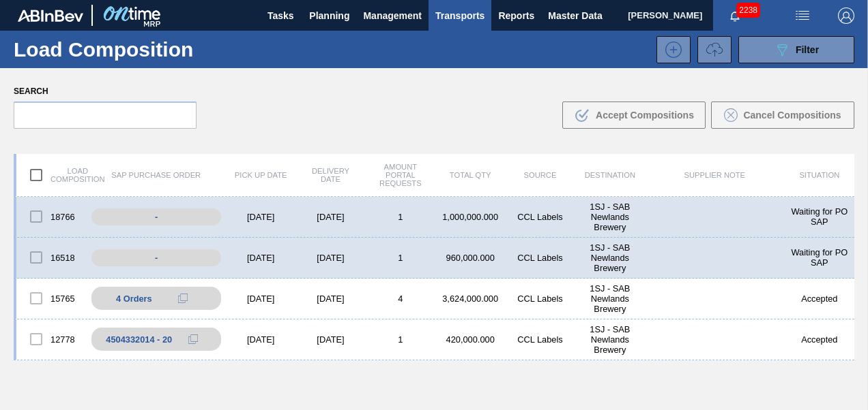 The width and height of the screenshot is (868, 410). What do you see at coordinates (791, 115) in the screenshot?
I see `span: Cancel Compositions` at bounding box center [791, 115].